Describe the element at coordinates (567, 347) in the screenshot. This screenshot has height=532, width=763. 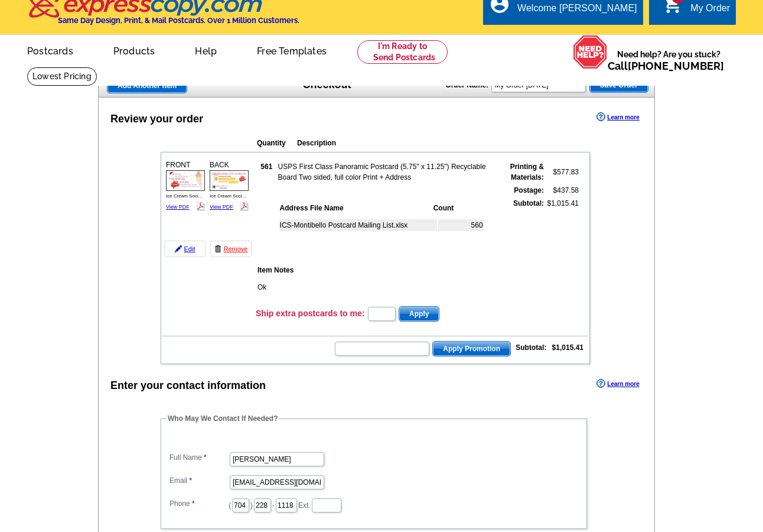
I see `strong: $1,015.41` at that location.